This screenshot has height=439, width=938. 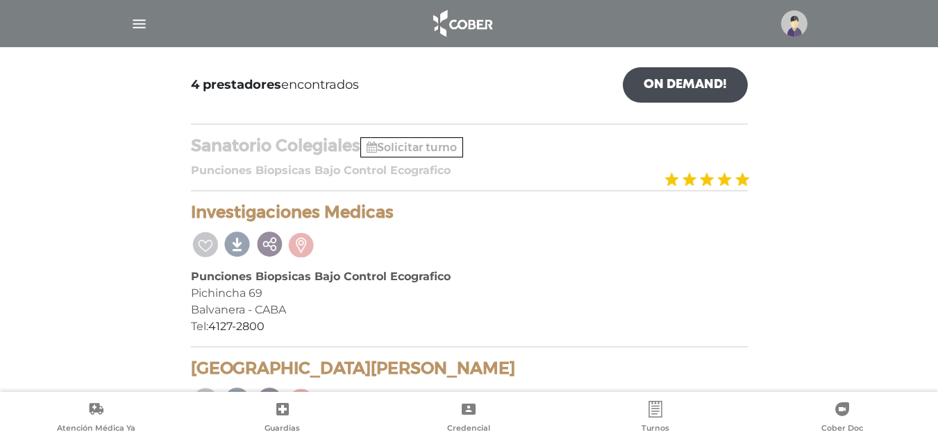 I want to click on a: Solicitar turno, so click(x=412, y=147).